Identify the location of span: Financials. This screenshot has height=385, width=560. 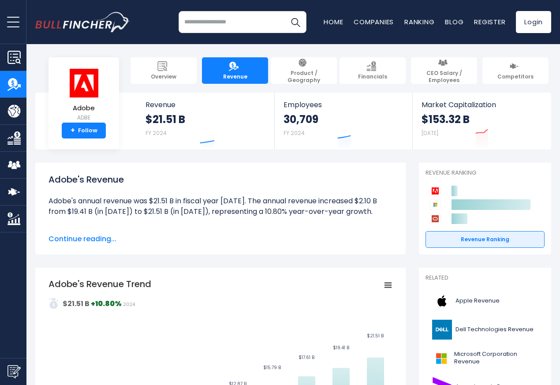
(372, 77).